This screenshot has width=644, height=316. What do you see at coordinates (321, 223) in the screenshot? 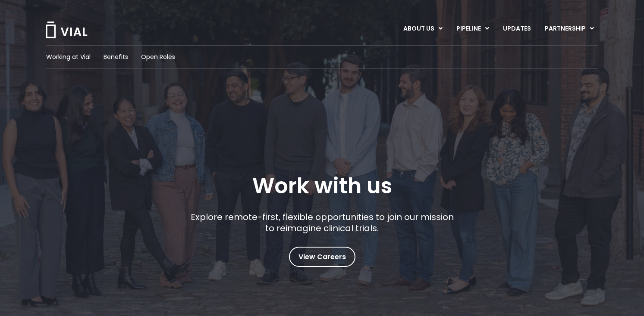
I see `p: Explore remote-first, flexible opportunities to join our mission to reimagine clinical trials.` at bounding box center [321, 223].